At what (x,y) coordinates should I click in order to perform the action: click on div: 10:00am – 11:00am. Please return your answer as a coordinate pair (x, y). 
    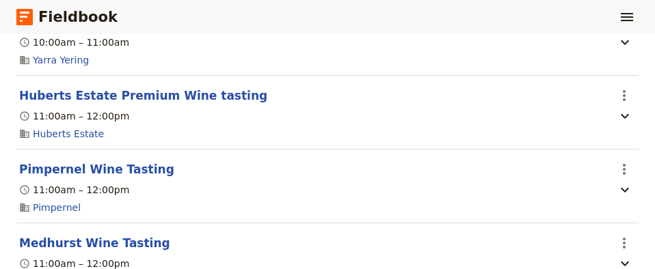
    Looking at the image, I should click on (74, 42).